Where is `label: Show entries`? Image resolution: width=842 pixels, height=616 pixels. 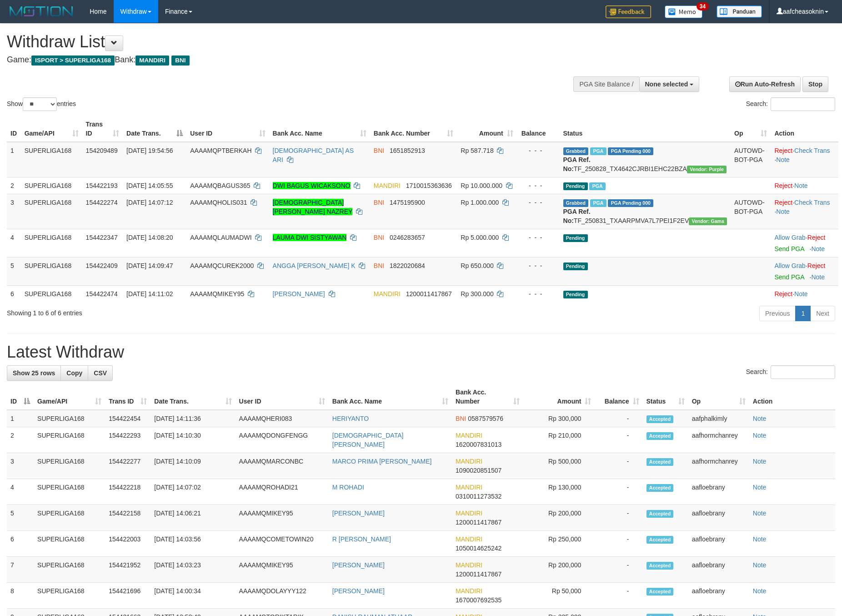 label: Show entries is located at coordinates (41, 104).